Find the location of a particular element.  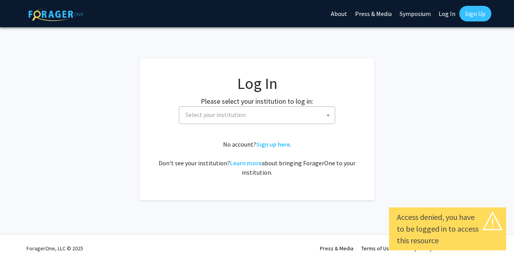

a: Learn more about bringing ForagerOne to your institution is located at coordinates (246, 163).